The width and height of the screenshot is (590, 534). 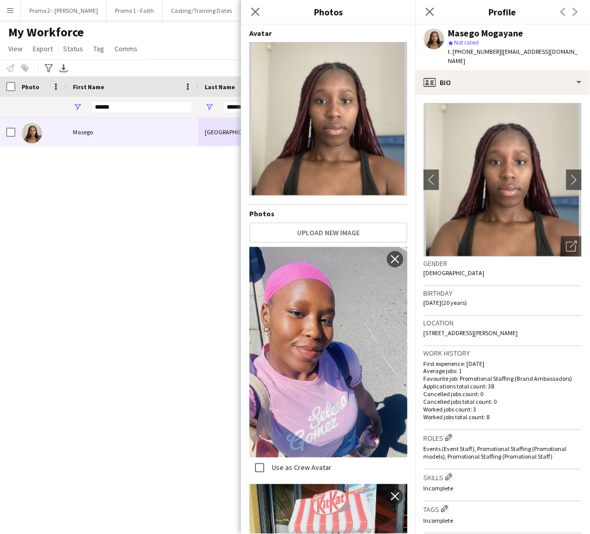 What do you see at coordinates (502, 379) in the screenshot?
I see `p: Favourite job: Promotional Staffing (Brand Ambassadors)` at bounding box center [502, 379].